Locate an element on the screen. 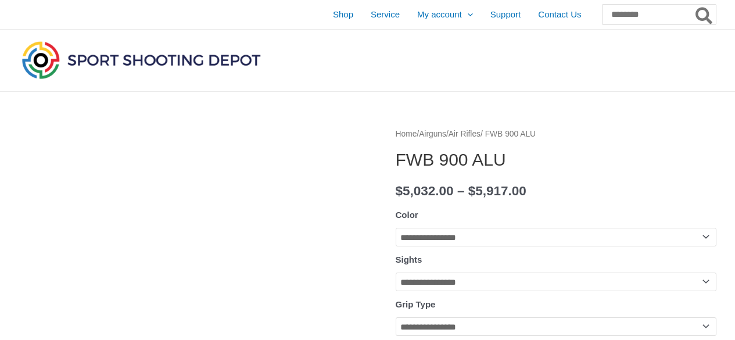 This screenshot has height=340, width=735. bdi: 5,917.00 is located at coordinates (497, 191).